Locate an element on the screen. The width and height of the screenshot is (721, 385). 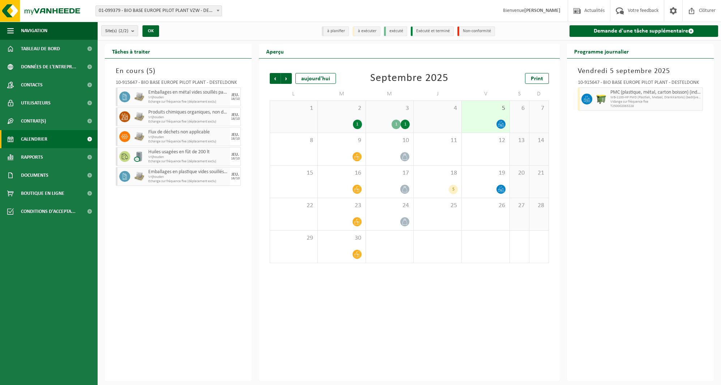
td: V is located at coordinates (486, 94).